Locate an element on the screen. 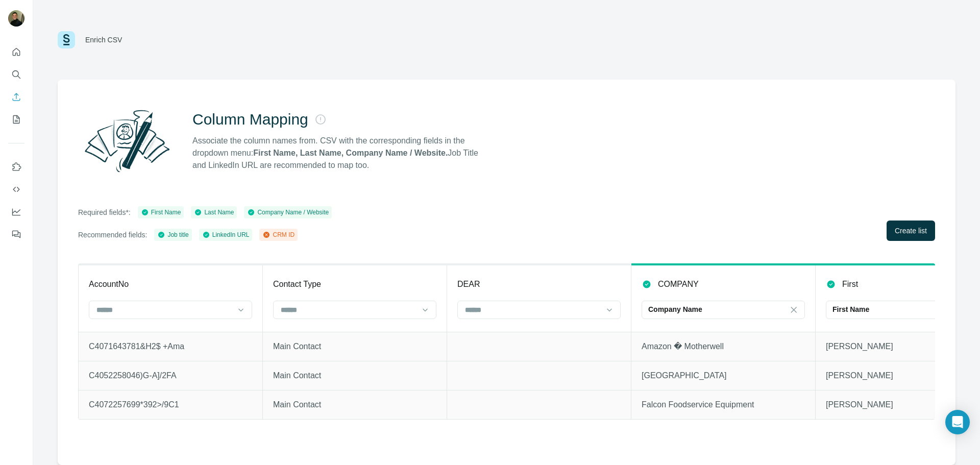 This screenshot has height=465, width=980. button: Enrich CSV is located at coordinates (16, 97).